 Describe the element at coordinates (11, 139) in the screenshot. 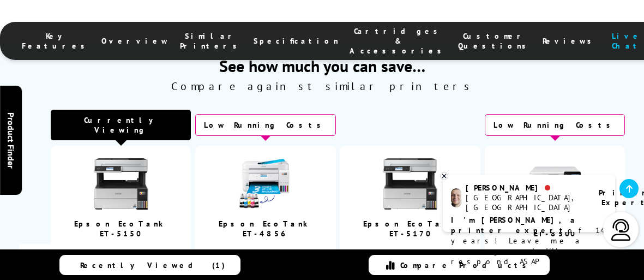

I see `span: Product Finder` at that location.